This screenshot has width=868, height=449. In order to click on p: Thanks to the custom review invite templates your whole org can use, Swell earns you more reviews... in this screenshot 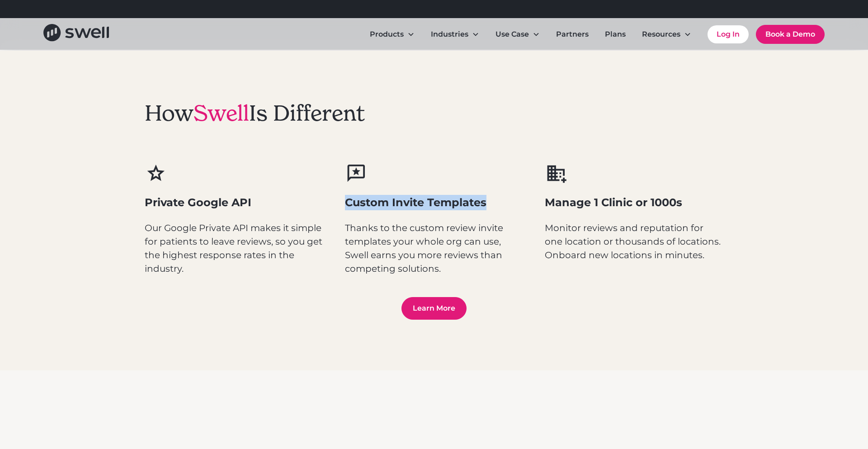, I will do `click(434, 248)`.